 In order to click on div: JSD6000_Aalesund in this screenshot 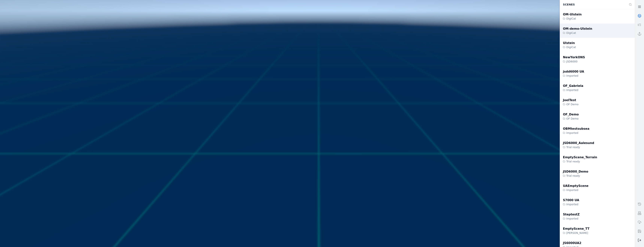, I will do `click(579, 143)`.